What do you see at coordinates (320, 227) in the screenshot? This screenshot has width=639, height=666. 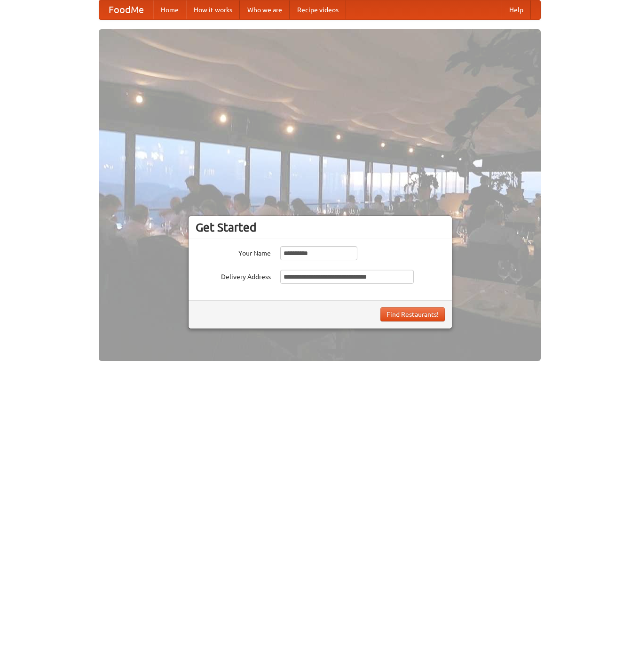 I see `h3: Get Started` at bounding box center [320, 227].